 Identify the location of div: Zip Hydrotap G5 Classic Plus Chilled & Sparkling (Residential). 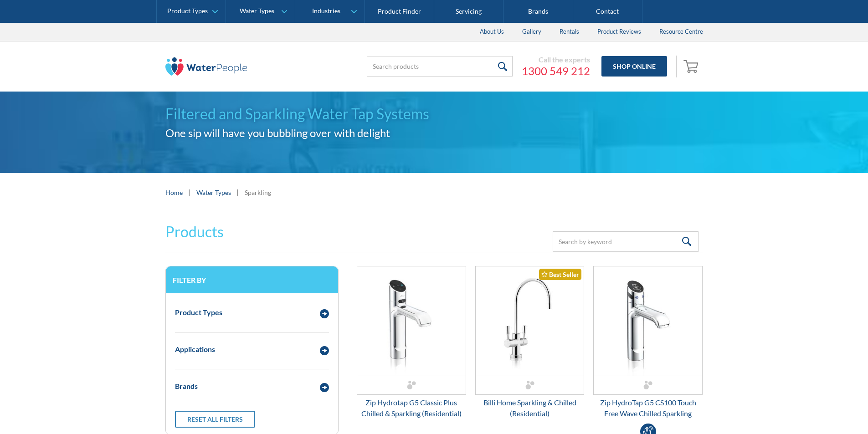
(411, 408).